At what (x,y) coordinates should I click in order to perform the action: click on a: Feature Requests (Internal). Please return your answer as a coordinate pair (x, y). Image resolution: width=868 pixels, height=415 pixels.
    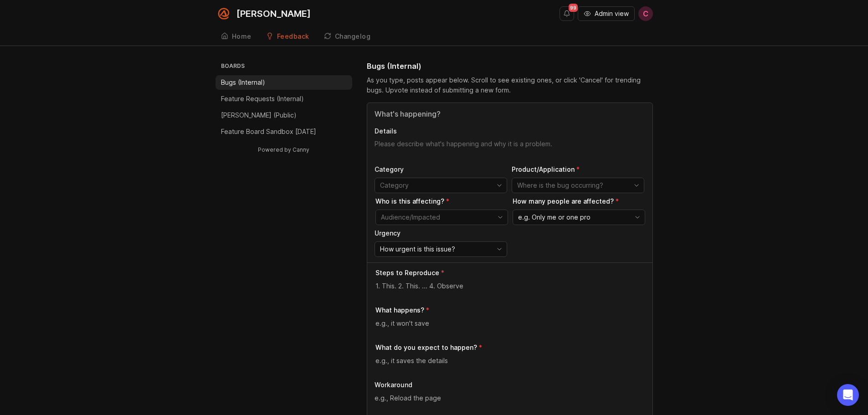
    Looking at the image, I should click on (284, 99).